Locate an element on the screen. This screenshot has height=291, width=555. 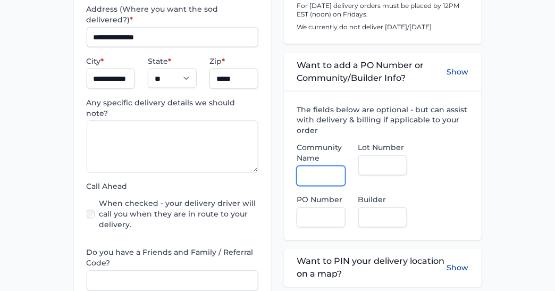
label: Call Ahead is located at coordinates (173, 186).